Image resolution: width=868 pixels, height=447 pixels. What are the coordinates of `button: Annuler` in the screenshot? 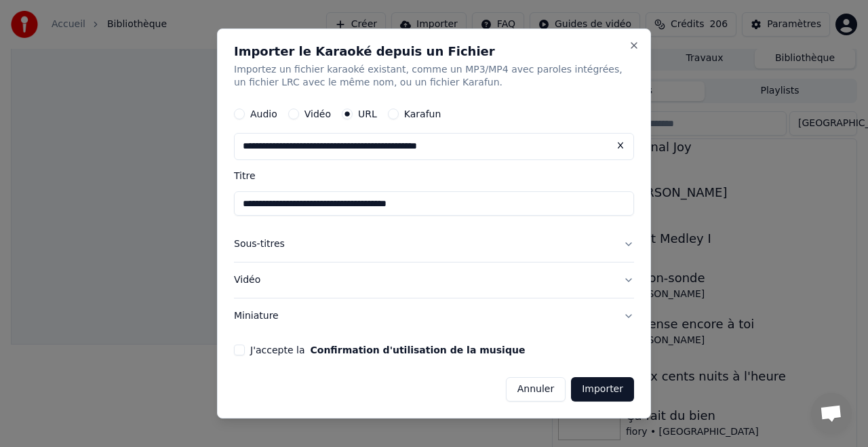 It's located at (536, 389).